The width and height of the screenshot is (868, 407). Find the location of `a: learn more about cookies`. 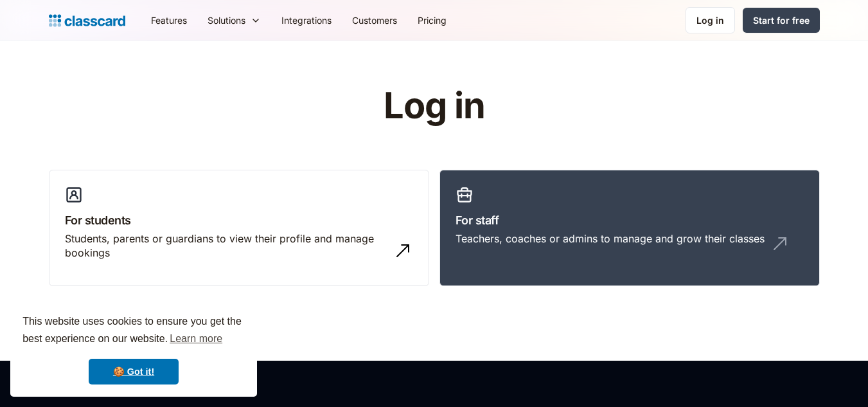

a: learn more about cookies is located at coordinates (196, 339).